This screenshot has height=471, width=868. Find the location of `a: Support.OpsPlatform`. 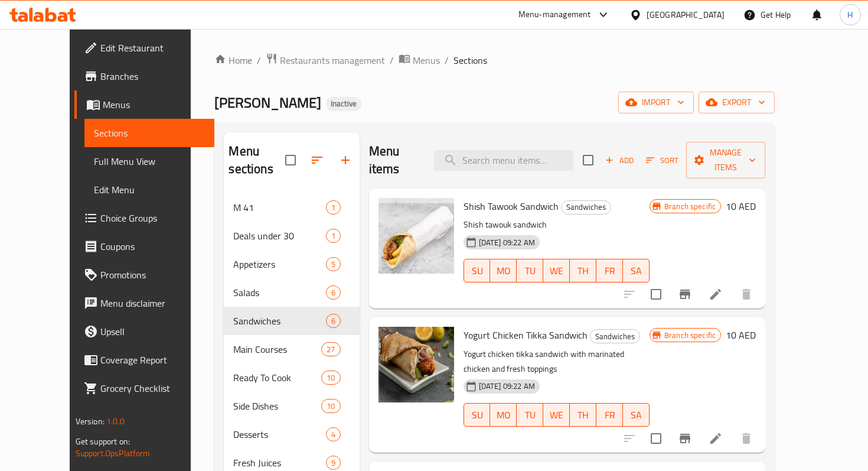

a: Support.OpsPlatform is located at coordinates (113, 453).